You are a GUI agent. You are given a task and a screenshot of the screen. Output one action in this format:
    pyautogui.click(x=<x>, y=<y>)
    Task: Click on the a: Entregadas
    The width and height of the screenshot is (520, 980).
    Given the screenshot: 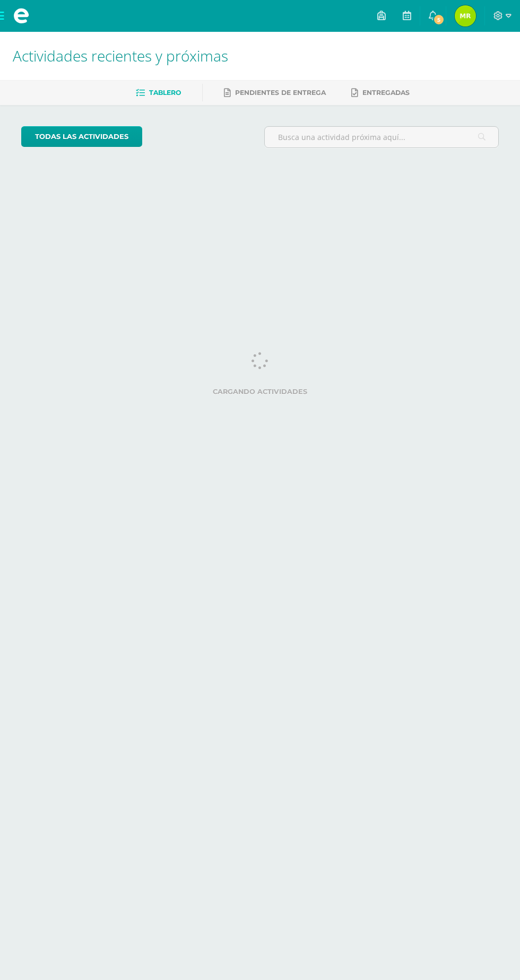 What is the action you would take?
    pyautogui.click(x=380, y=93)
    